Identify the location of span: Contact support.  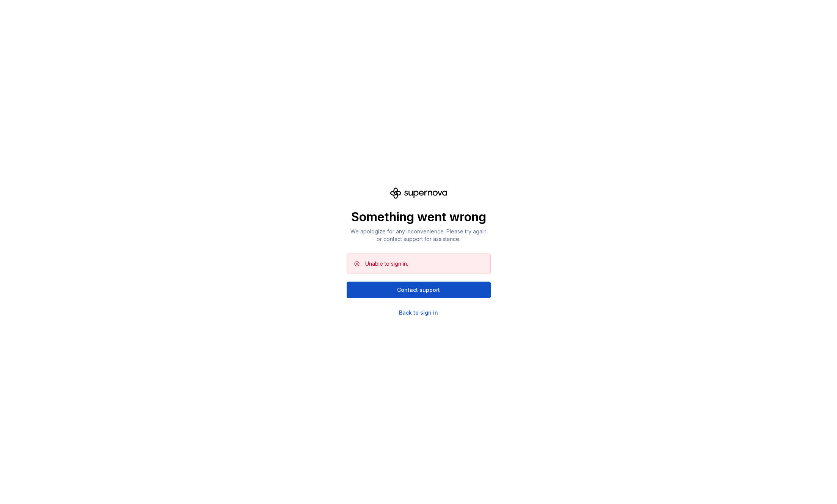
(418, 290).